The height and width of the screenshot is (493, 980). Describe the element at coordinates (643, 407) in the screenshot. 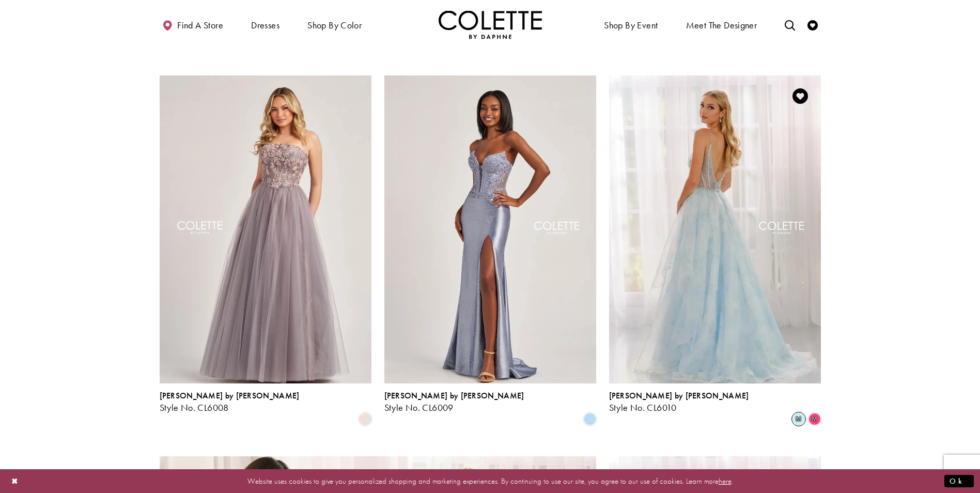

I see `span: Style No. CL6010` at that location.